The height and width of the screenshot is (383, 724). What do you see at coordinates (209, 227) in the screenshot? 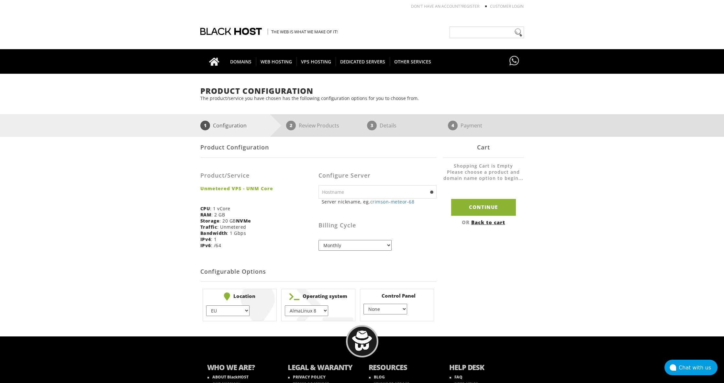
I see `b: Traffic` at bounding box center [209, 227].